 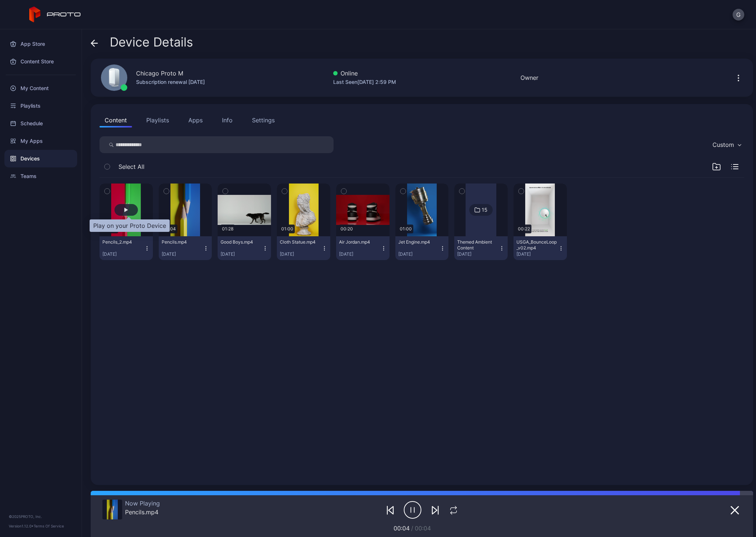 I want to click on a: App Store, so click(x=40, y=44).